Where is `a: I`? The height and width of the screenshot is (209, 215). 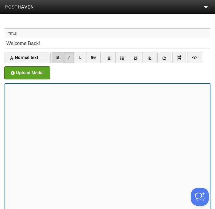 a: I is located at coordinates (69, 57).